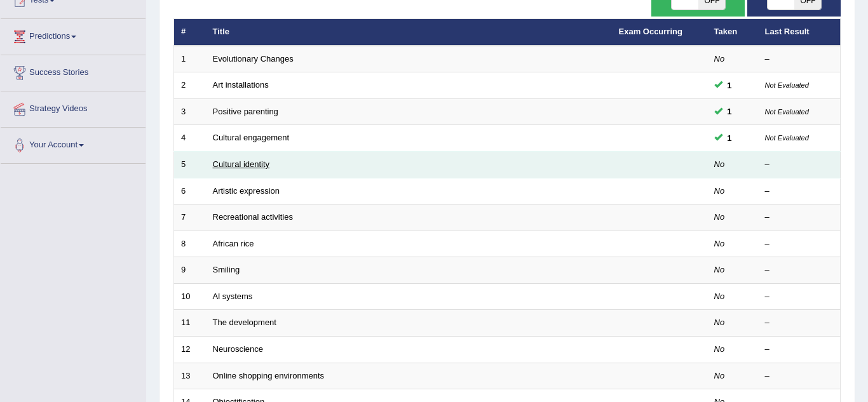 The image size is (868, 402). What do you see at coordinates (190, 350) in the screenshot?
I see `td: 12` at bounding box center [190, 350].